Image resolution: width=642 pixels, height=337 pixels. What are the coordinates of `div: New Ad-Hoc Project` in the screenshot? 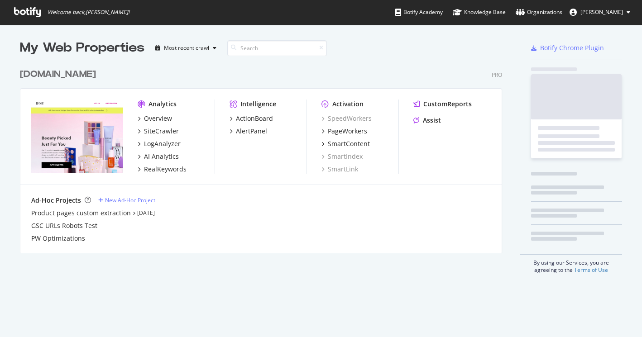 It's located at (130, 200).